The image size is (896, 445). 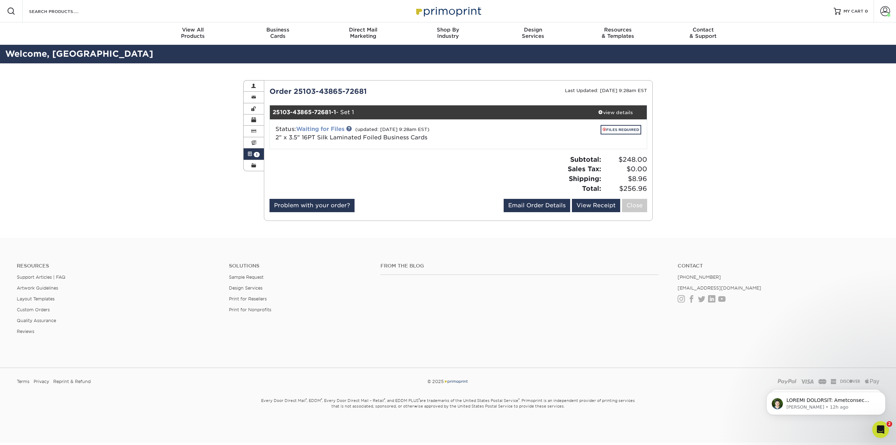 I want to click on div: Marketing, so click(x=363, y=33).